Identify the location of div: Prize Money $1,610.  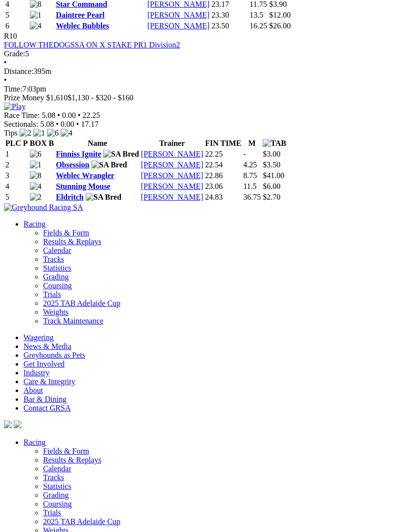
(204, 98).